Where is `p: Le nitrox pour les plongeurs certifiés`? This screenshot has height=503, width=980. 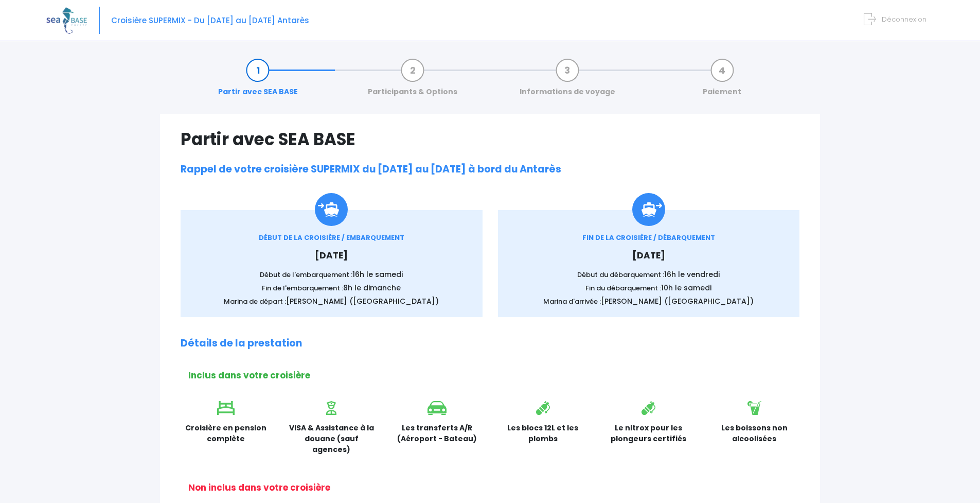
p: Le nitrox pour les plongeurs certifiés is located at coordinates (649, 433).